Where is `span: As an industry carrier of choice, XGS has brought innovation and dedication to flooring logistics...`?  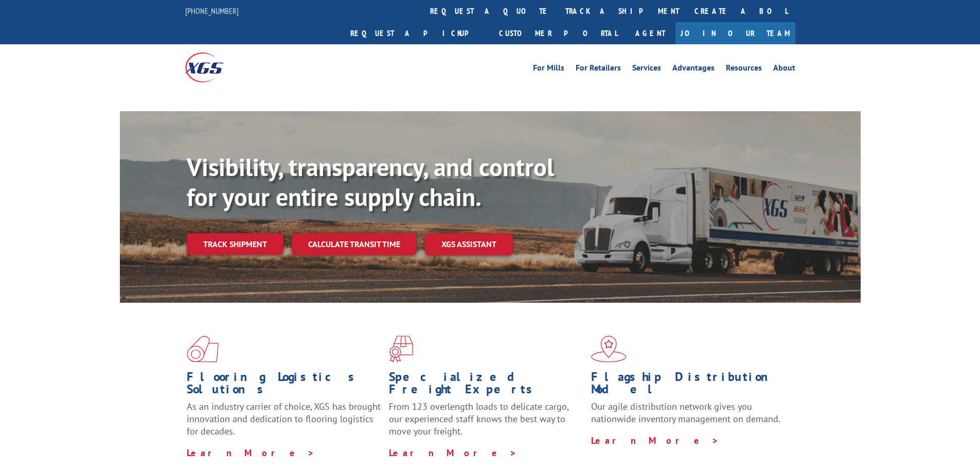
span: As an industry carrier of choice, XGS has brought innovation and dedication to flooring logistics... is located at coordinates (283, 418).